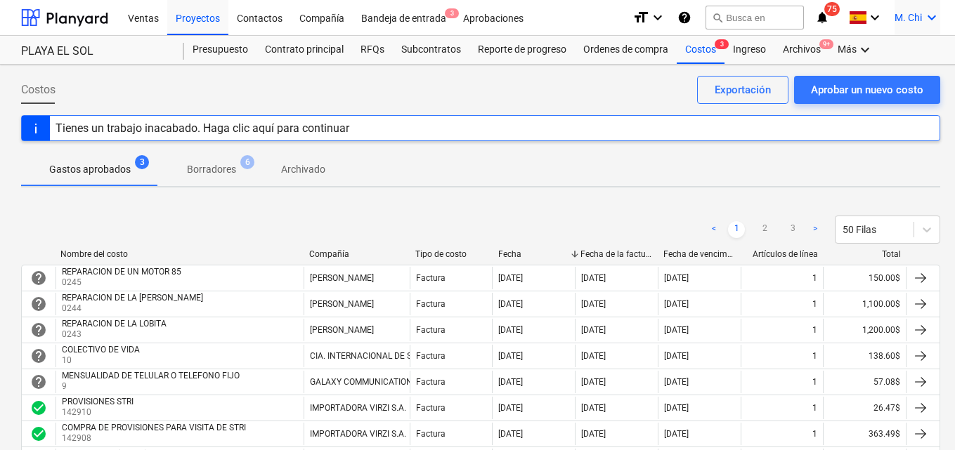 This screenshot has height=450, width=955. I want to click on div: COMPRA DE PROVISIONES PARA VISITA DE STRI, so click(154, 428).